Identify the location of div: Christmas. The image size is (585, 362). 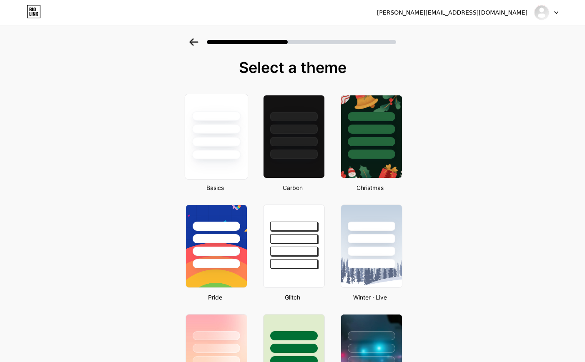
(370, 188).